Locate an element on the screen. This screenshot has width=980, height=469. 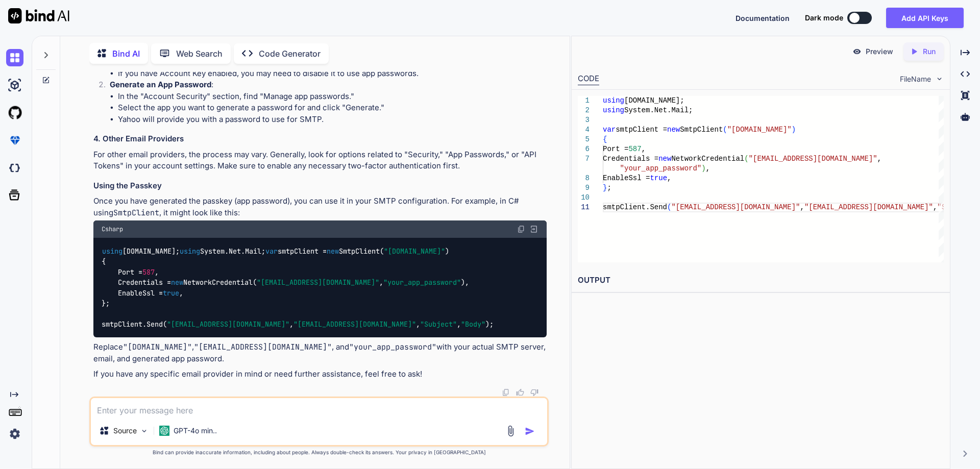
span: "Body" is located at coordinates (473, 324).